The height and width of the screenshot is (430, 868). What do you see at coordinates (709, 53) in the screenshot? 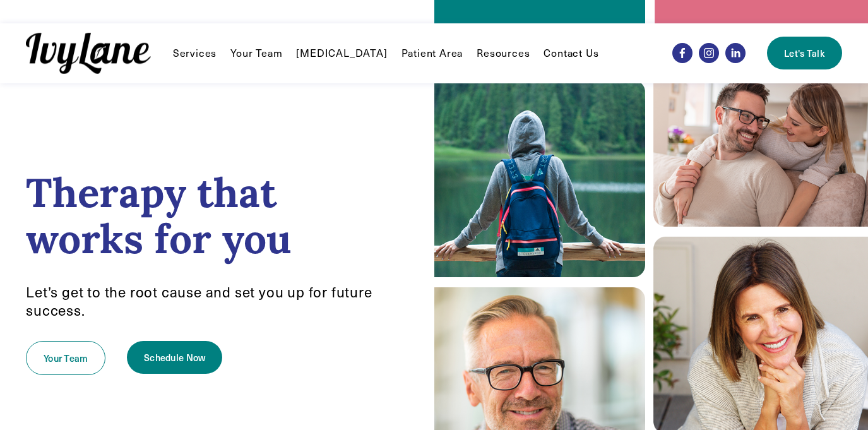
I see `a: Instagram` at bounding box center [709, 53].